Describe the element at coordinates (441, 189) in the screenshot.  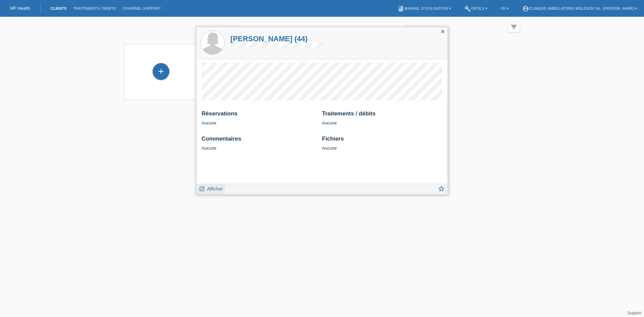
I see `i: star_border` at that location.